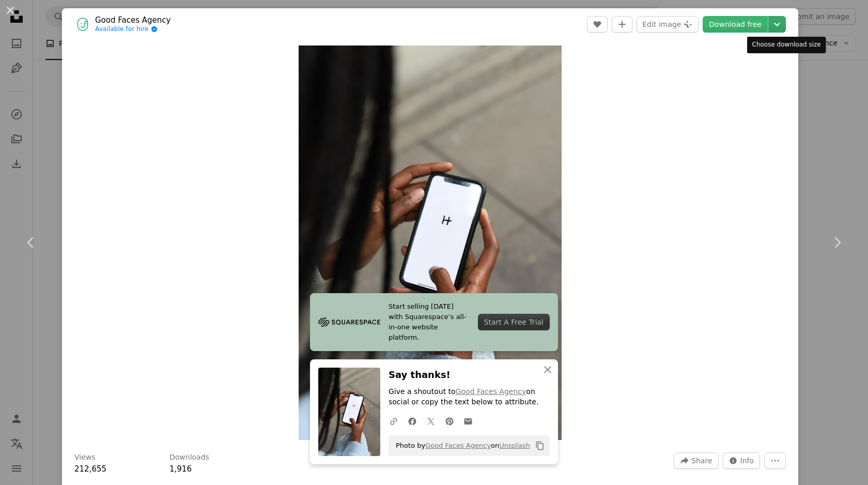  Describe the element at coordinates (837, 243) in the screenshot. I see `a: Next` at that location.